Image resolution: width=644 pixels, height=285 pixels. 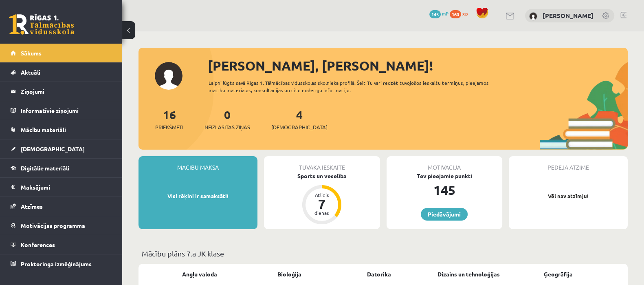 What do you see at coordinates (61, 264) in the screenshot?
I see `a: Proktoringa izmēģinājums` at bounding box center [61, 264].